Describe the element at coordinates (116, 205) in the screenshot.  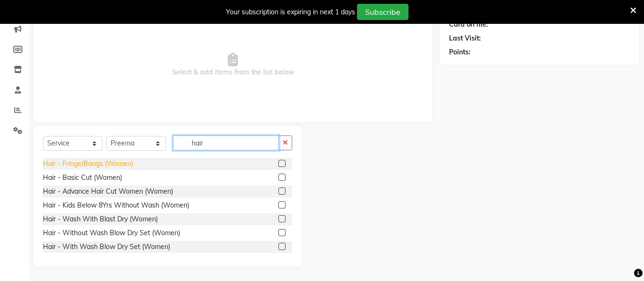
I see `div: Hair - Kids Below 8Yrs Without Wash (Women)` at that location.